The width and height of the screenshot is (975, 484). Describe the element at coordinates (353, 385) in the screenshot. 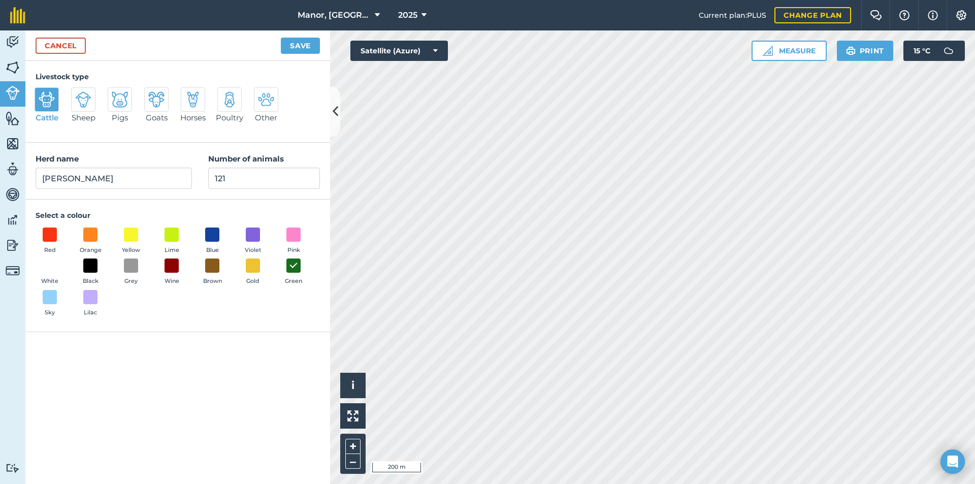

I see `button: i` at that location.